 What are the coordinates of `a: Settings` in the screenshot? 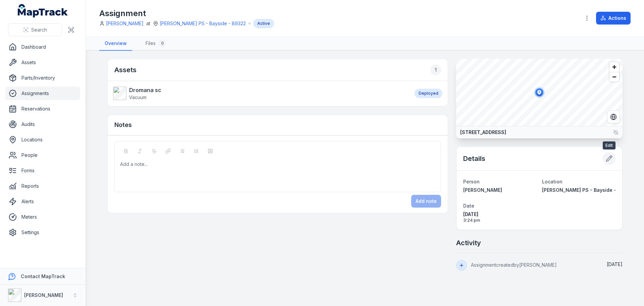 It's located at (43, 232).